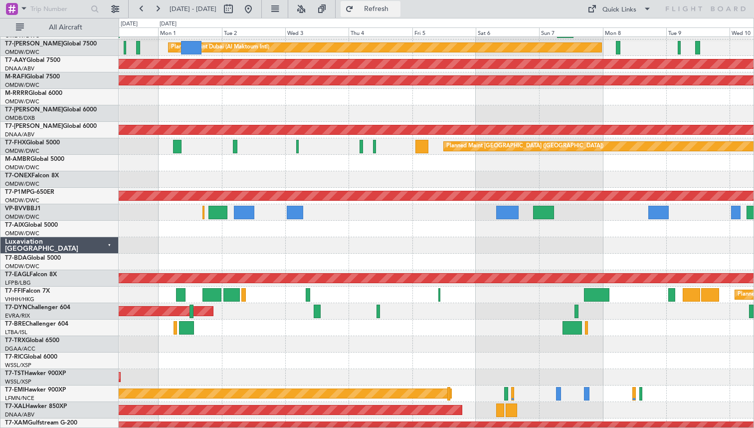 The width and height of the screenshot is (754, 428). What do you see at coordinates (31, 357) in the screenshot?
I see `a: T7-RICGlobal 6000` at bounding box center [31, 357].